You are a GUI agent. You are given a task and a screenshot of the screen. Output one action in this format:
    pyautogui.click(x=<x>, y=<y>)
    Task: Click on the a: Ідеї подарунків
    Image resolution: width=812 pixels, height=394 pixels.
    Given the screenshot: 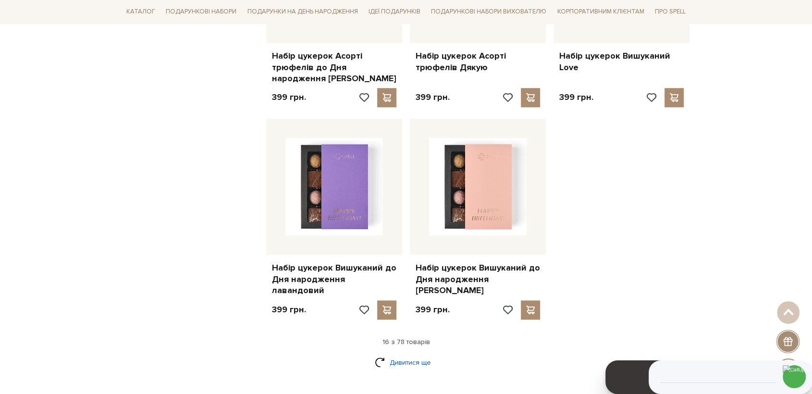 What is the action you would take?
    pyautogui.click(x=394, y=12)
    